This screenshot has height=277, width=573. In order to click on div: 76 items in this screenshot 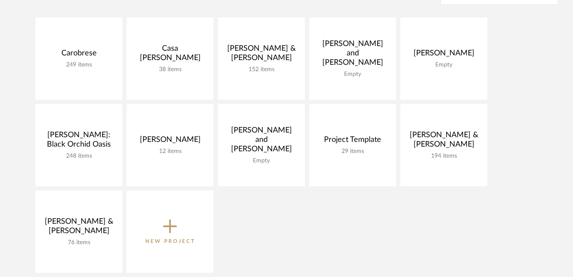, I will do `click(79, 243)`.